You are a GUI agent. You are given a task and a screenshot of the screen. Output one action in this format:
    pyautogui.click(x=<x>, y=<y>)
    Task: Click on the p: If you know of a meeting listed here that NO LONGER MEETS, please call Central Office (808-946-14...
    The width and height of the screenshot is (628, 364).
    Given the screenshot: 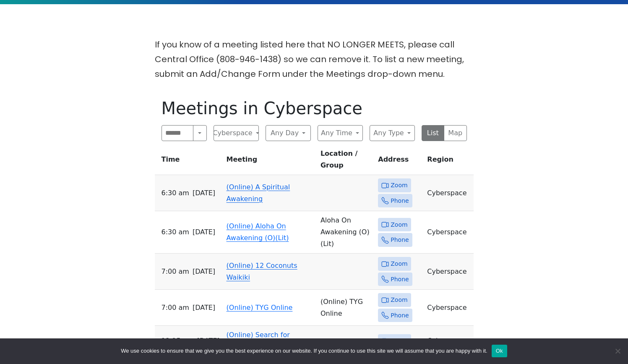 What is the action you would take?
    pyautogui.click(x=315, y=59)
    